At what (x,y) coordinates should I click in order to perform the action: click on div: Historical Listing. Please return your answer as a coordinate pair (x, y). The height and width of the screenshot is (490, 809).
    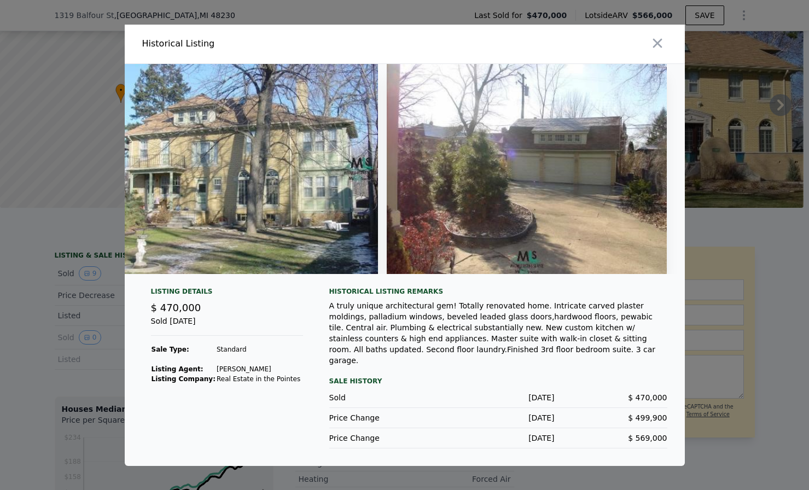
    Looking at the image, I should click on (271, 44).